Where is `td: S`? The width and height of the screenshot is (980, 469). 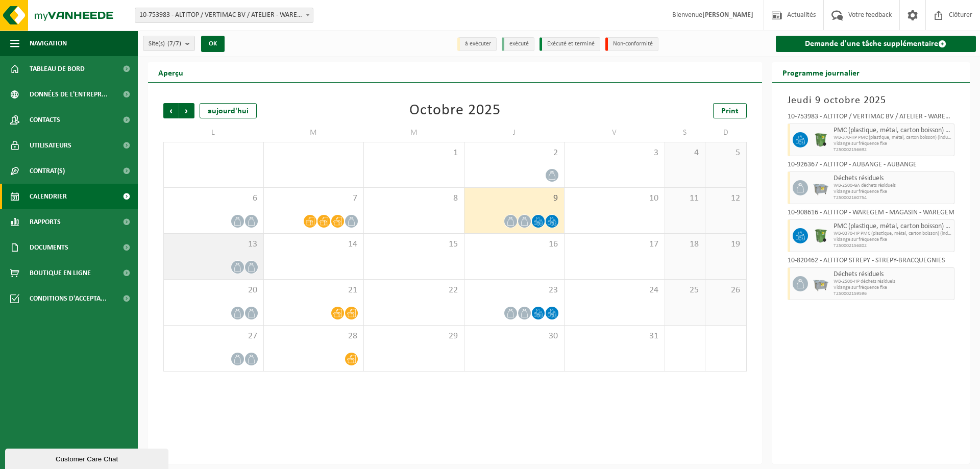 td: S is located at coordinates (686, 132).